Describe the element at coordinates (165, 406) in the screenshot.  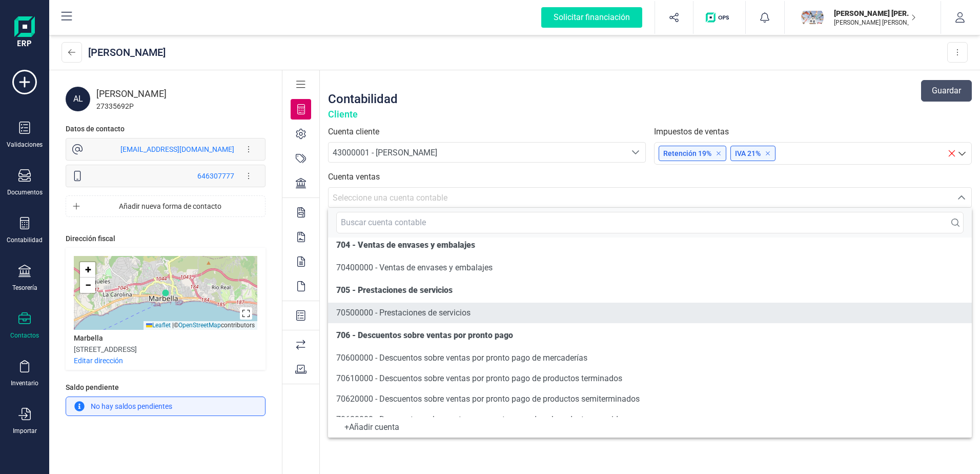
I see `div: No hay saldos pendientes` at that location.